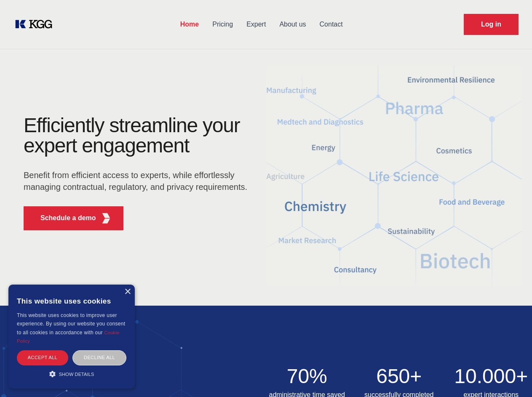 The width and height of the screenshot is (532, 397). What do you see at coordinates (68, 218) in the screenshot?
I see `p: Schedule a demo` at bounding box center [68, 218].